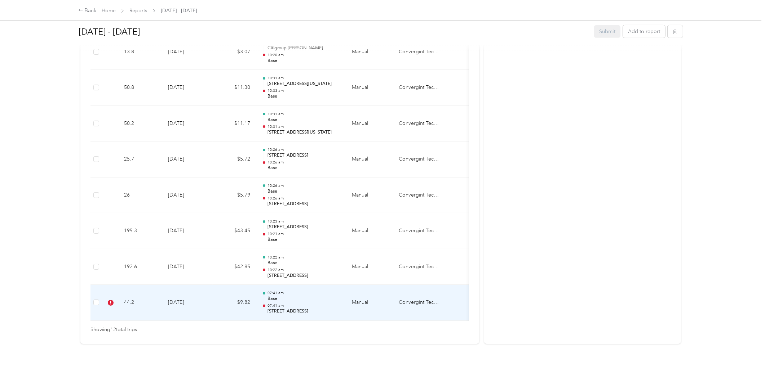 The width and height of the screenshot is (765, 378). Describe the element at coordinates (234, 196) in the screenshot. I see `td: $5.79` at that location.